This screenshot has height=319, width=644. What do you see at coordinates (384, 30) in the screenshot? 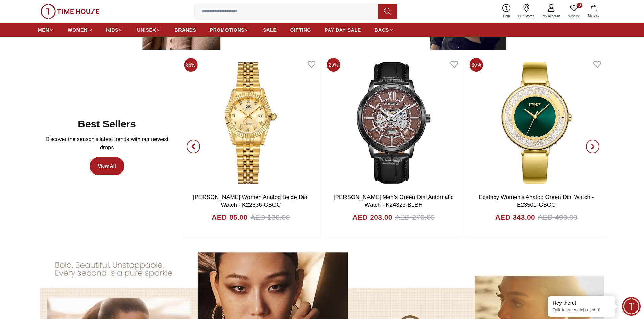
I see `a: BAGS` at bounding box center [384, 30].